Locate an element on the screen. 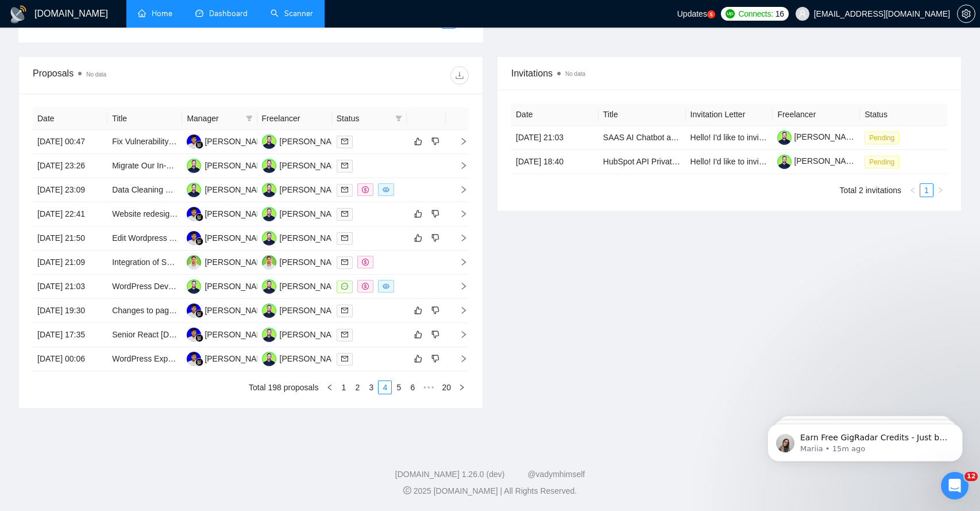 The height and width of the screenshot is (511, 980). th: Status is located at coordinates (904, 115).